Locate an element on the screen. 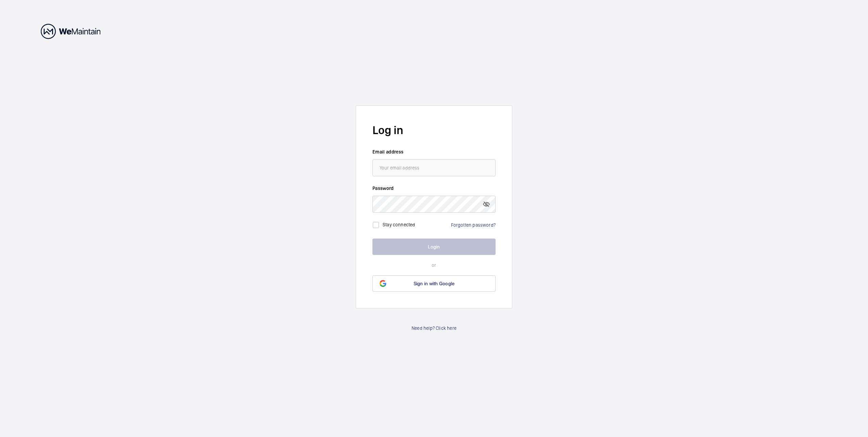  h2: Log in is located at coordinates (434, 130).